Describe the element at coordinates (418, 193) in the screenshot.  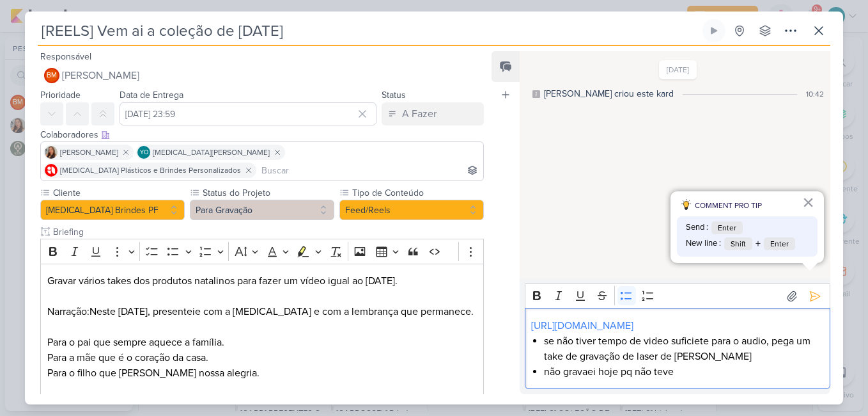
I see `label: Tipo de Conteúdo` at that location.